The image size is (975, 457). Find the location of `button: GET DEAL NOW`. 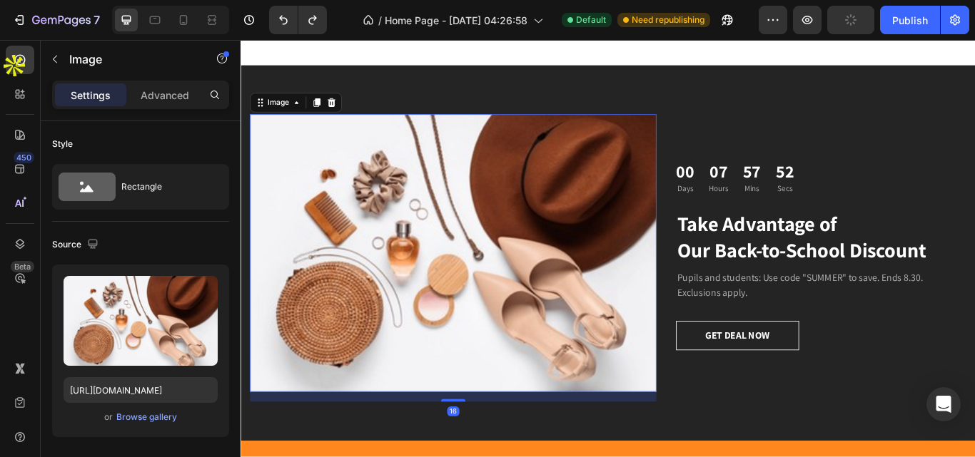

button: GET DEAL NOW is located at coordinates (579, 345).